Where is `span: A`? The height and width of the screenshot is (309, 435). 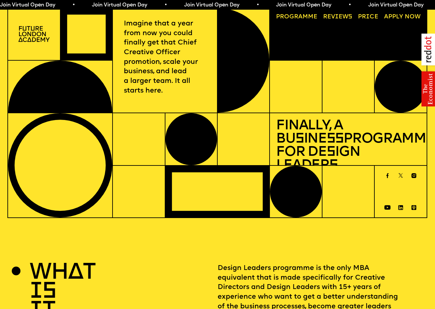
span: A is located at coordinates (386, 17).